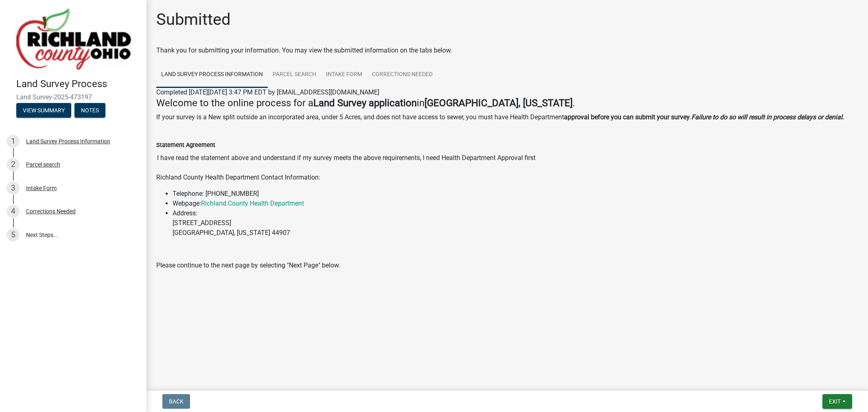 The width and height of the screenshot is (868, 412). What do you see at coordinates (402, 75) in the screenshot?
I see `a: Corrections Needed` at bounding box center [402, 75].